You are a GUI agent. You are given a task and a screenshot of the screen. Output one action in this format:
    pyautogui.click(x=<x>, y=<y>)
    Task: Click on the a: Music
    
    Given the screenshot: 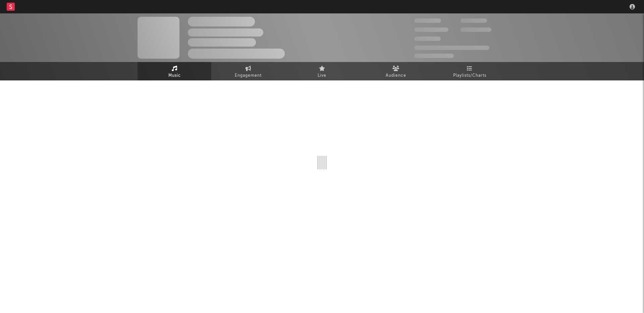 What is the action you would take?
    pyautogui.click(x=175, y=71)
    